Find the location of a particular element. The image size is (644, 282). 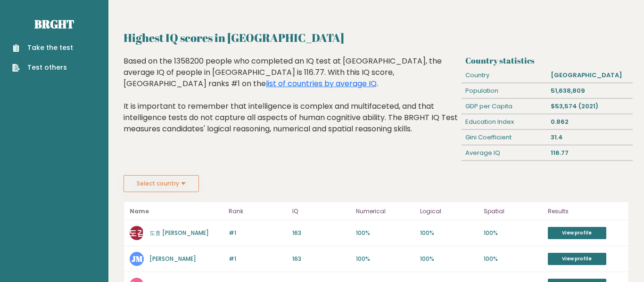

div: Country is located at coordinates (504, 75).